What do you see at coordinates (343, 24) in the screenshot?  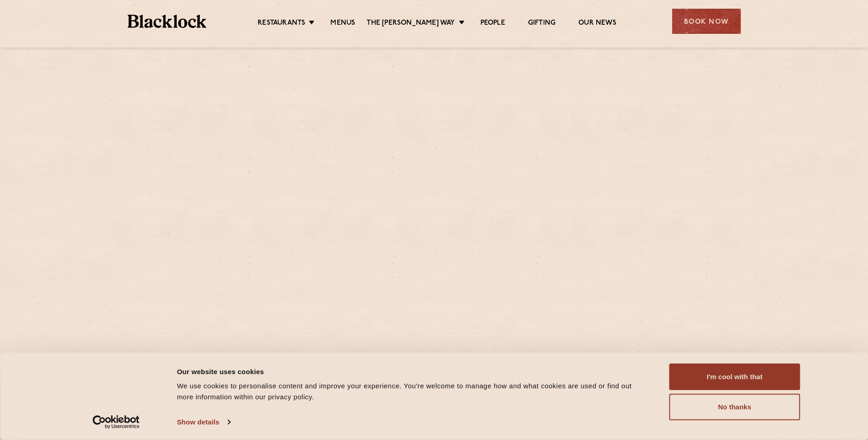 I see `a: Menus` at bounding box center [343, 24].